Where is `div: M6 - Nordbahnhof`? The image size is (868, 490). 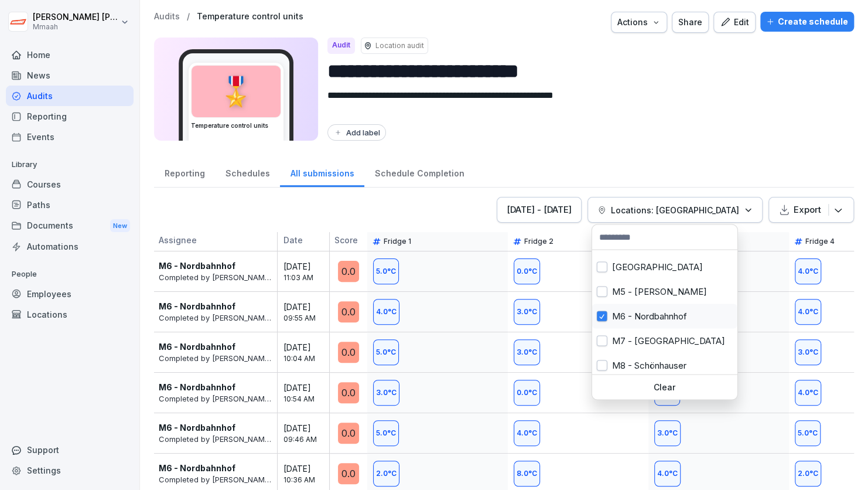 div: M6 - Nordbahnhof is located at coordinates (665, 316).